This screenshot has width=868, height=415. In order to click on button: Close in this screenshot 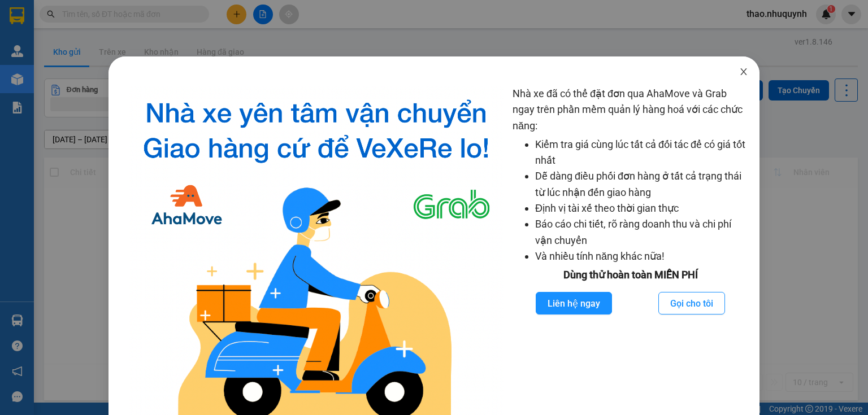, I will do `click(744, 72)`.